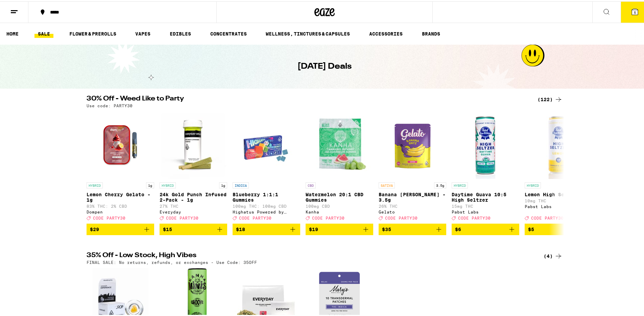 This screenshot has height=316, width=644. What do you see at coordinates (180, 33) in the screenshot?
I see `a: EDIBLES` at bounding box center [180, 33].